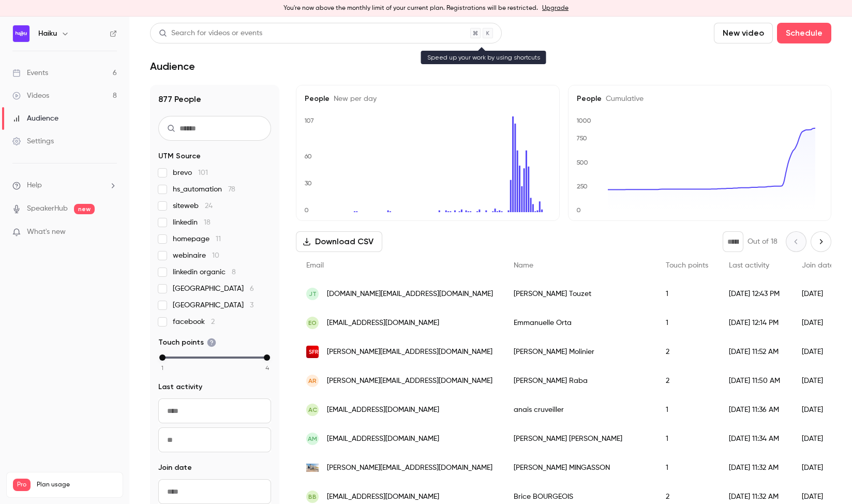 The width and height of the screenshot is (852, 504). Describe the element at coordinates (821, 242) in the screenshot. I see `button: Next page` at that location.